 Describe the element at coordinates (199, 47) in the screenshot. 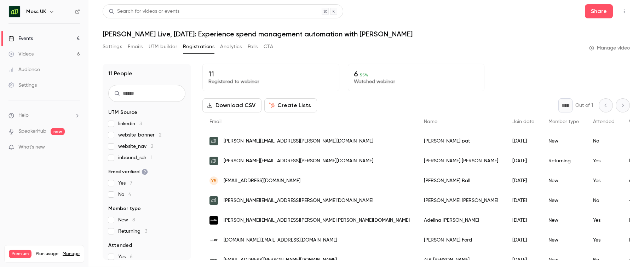

I see `button: Registrations` at that location.